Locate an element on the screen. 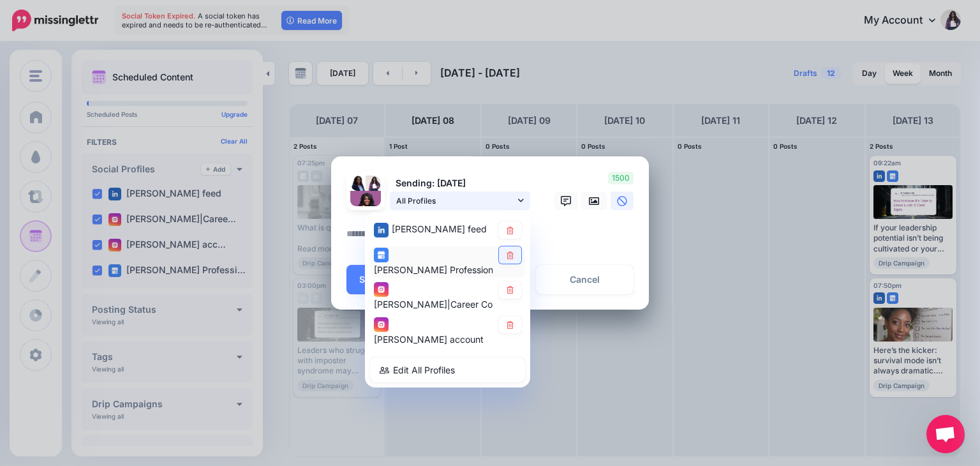 The height and width of the screenshot is (466, 980). a: Edit All Profiles is located at coordinates (447, 370).